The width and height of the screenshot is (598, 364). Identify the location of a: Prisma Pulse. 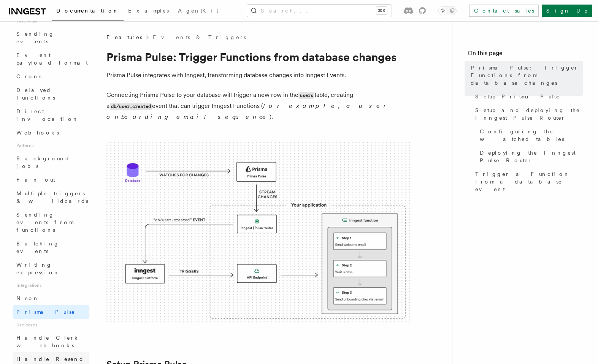
(51, 312).